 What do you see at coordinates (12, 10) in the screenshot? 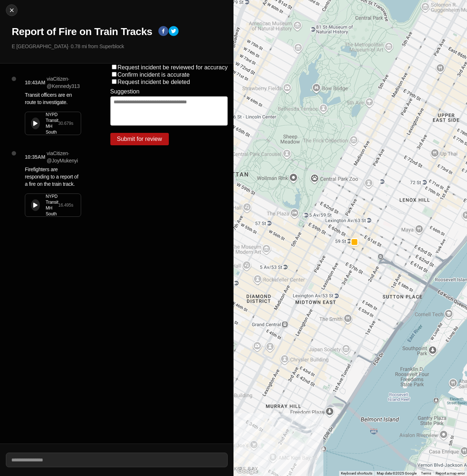
I see `button: cancel` at bounding box center [12, 10].